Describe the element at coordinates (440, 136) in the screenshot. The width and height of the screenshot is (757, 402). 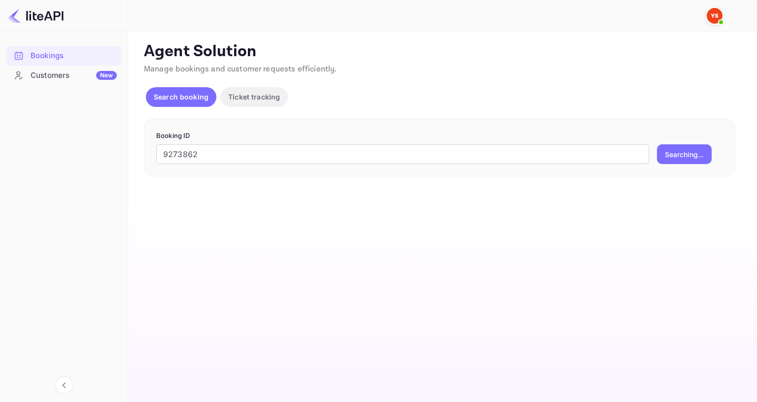
I see `p: Booking ID` at that location.